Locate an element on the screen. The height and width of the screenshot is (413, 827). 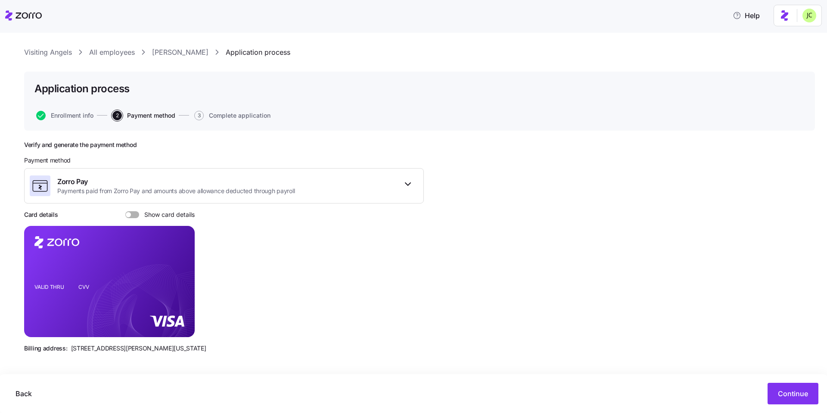
button: 2Payment method is located at coordinates (144, 115).